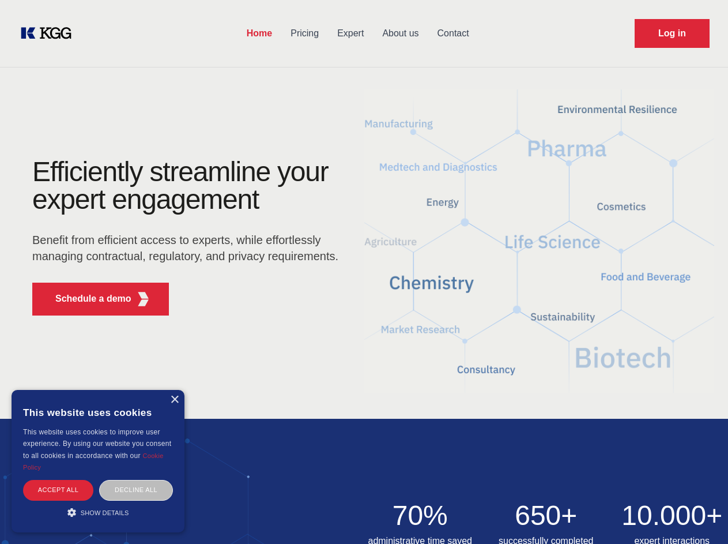  Describe the element at coordinates (304, 33) in the screenshot. I see `a: Pricing` at that location.